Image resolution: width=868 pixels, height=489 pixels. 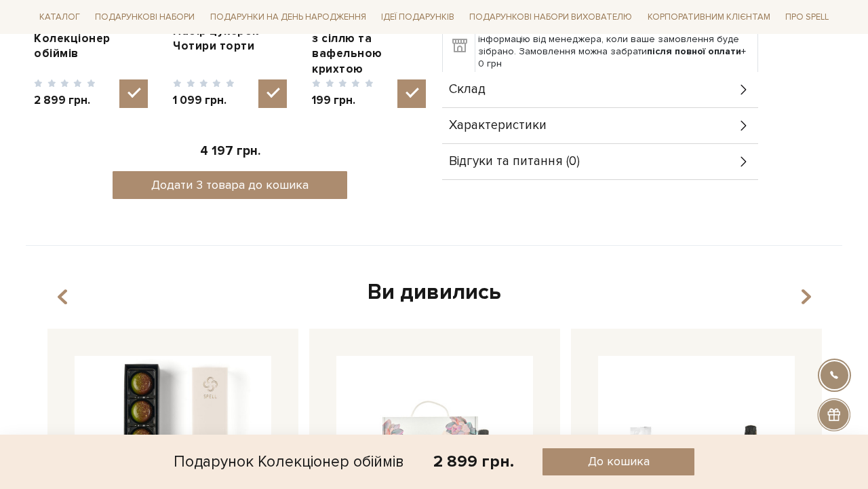 What do you see at coordinates (618, 462) in the screenshot?
I see `button: До кошика` at bounding box center [618, 462].